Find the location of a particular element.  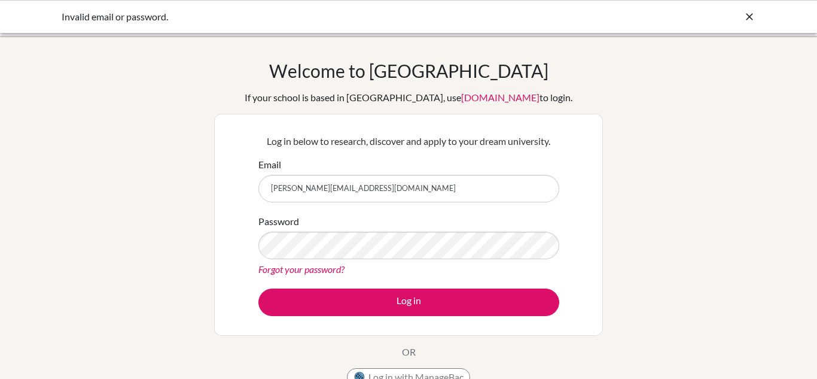

div: Invalid email or password. is located at coordinates (319, 17).